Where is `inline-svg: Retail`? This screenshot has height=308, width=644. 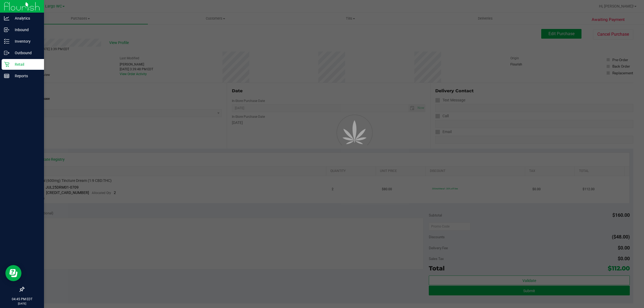 inline-svg: Retail is located at coordinates (7, 64).